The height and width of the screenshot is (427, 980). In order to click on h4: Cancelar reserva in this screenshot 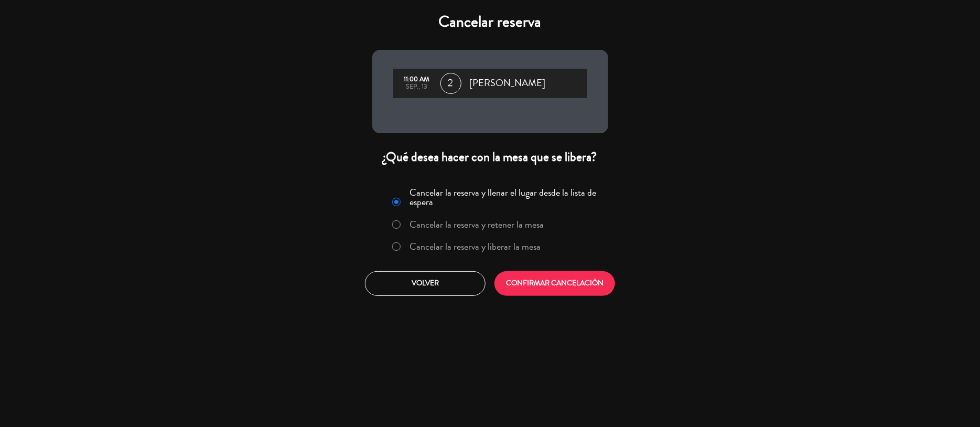, I will do `click(490, 22)`.